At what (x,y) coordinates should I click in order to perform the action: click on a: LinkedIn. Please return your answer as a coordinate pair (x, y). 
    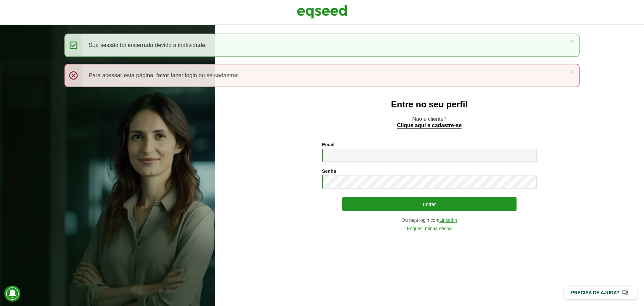
    Looking at the image, I should click on (448, 220).